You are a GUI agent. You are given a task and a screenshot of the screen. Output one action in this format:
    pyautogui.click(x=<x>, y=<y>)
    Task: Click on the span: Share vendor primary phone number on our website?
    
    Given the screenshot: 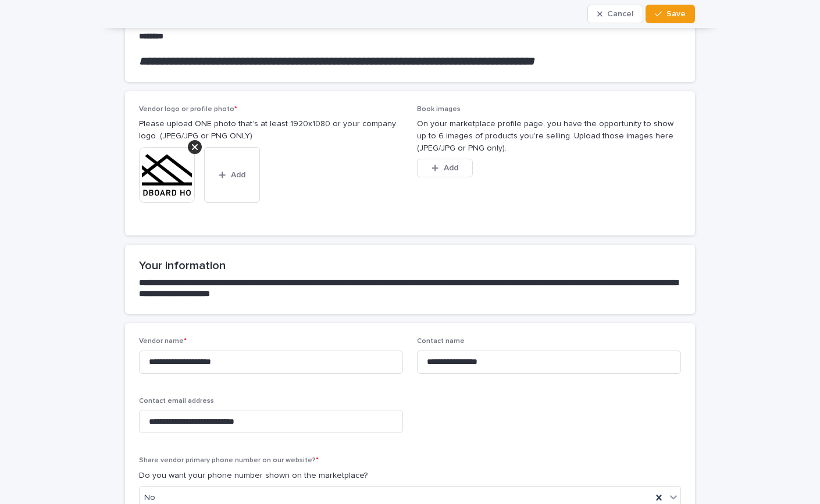 What is the action you would take?
    pyautogui.click(x=229, y=461)
    